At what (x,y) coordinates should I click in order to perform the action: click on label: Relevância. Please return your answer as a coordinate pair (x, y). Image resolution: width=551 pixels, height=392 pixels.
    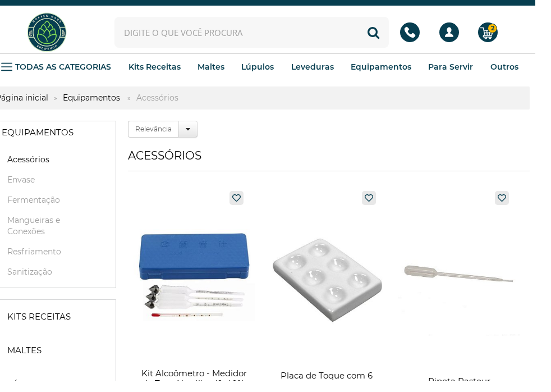
    Looking at the image, I should click on (153, 129).